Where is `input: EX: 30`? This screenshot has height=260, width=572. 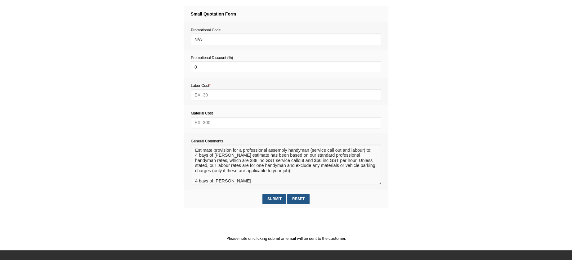
input: EX: 30 is located at coordinates (286, 95).